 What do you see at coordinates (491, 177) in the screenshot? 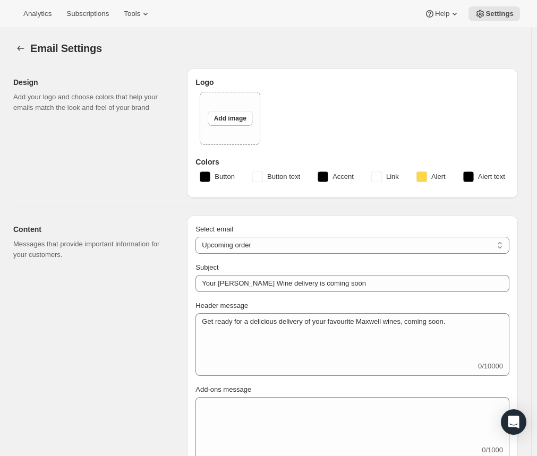
I see `span: Alert text` at bounding box center [491, 177].